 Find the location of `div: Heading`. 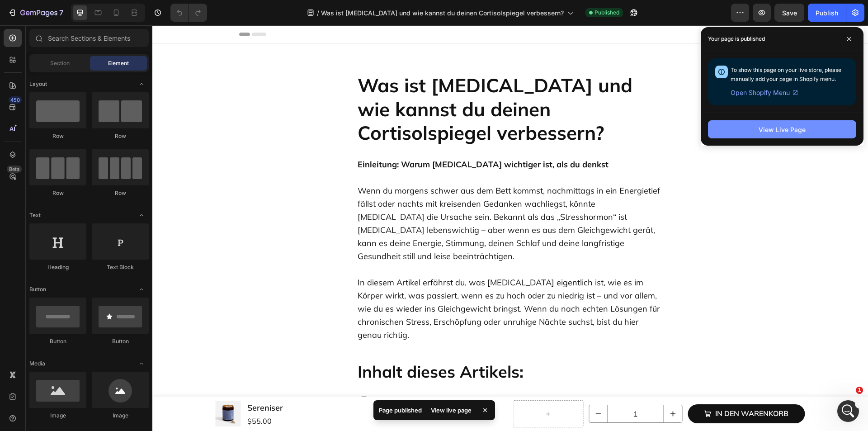

div: Heading is located at coordinates (58, 267).